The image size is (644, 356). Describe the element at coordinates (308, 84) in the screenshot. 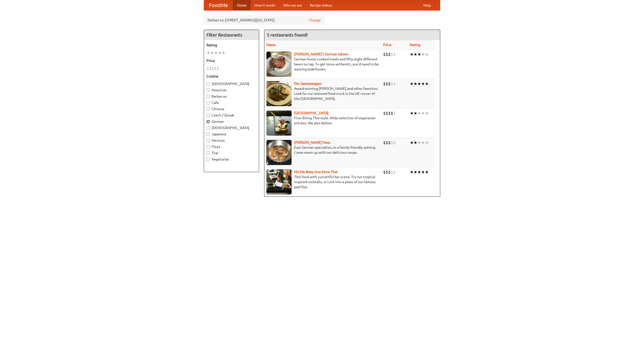

I see `b: Der Speisewagen` at that location.